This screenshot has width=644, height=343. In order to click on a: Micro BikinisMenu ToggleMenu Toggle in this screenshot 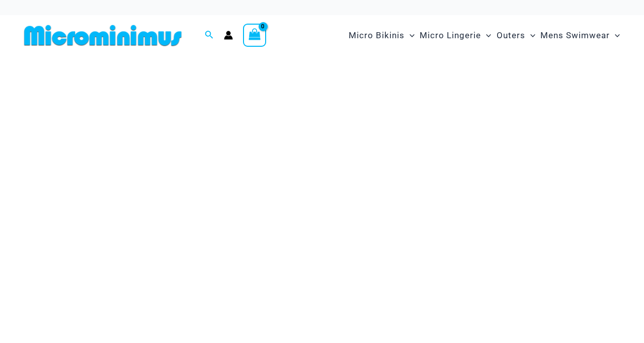, I will do `click(381, 35)`.